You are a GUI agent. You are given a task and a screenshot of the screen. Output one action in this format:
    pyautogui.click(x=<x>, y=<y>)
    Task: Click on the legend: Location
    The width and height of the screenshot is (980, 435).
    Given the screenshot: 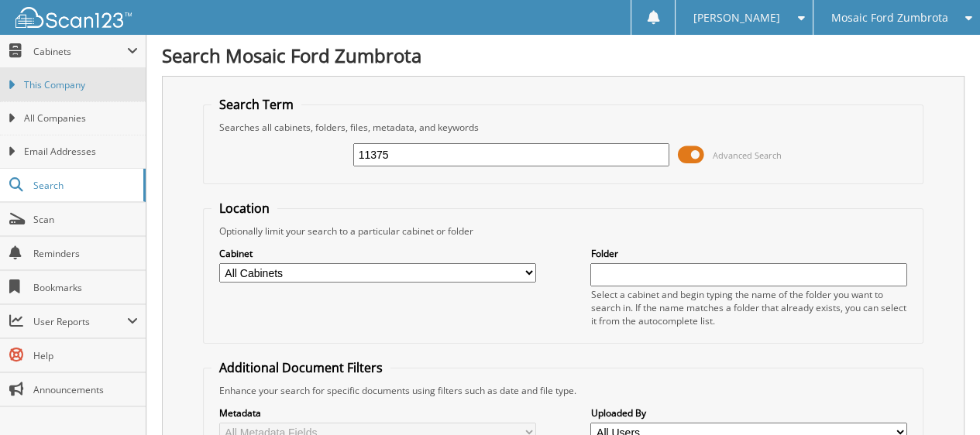 What is the action you would take?
    pyautogui.click(x=244, y=208)
    